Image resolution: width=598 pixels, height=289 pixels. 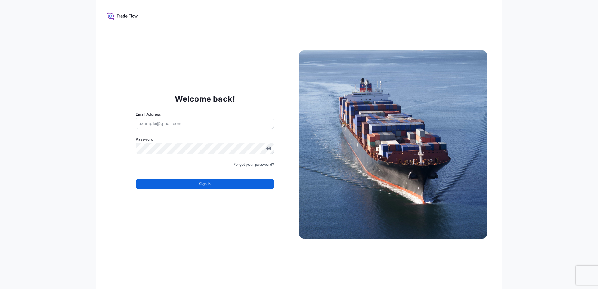 I want to click on button: Sign In, so click(x=205, y=184).